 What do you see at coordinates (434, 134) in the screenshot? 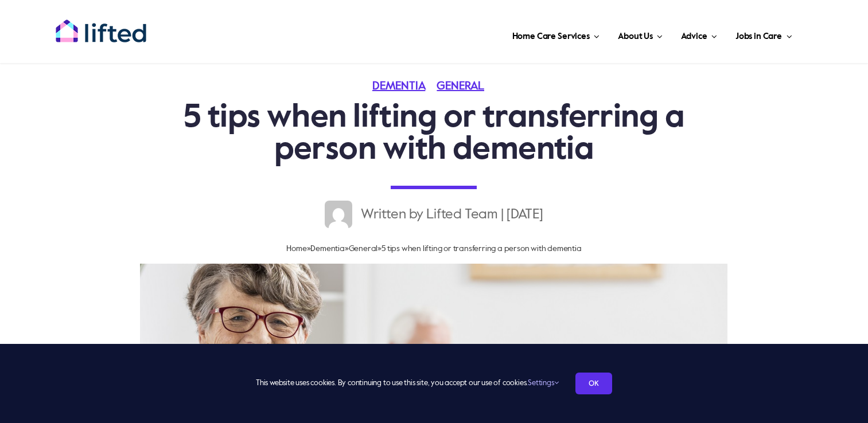
I see `h1: 5 tips when lifting or transferring a person with dementia` at bounding box center [434, 134].